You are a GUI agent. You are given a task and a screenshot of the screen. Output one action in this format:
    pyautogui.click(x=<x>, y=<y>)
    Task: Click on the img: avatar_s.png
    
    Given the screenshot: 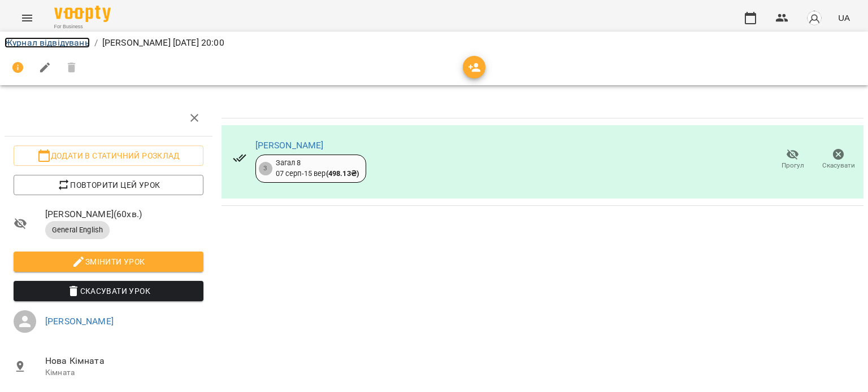 What is the action you would take?
    pyautogui.click(x=814, y=18)
    